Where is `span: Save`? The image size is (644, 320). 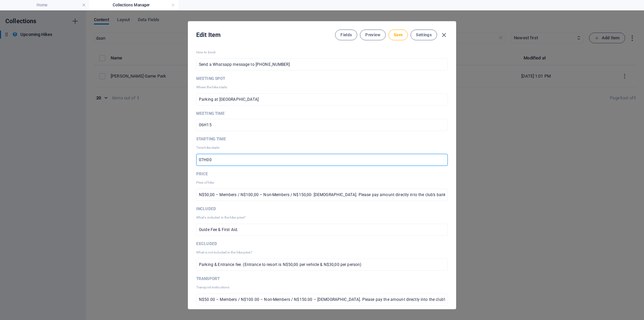
span: Save is located at coordinates (398, 35).